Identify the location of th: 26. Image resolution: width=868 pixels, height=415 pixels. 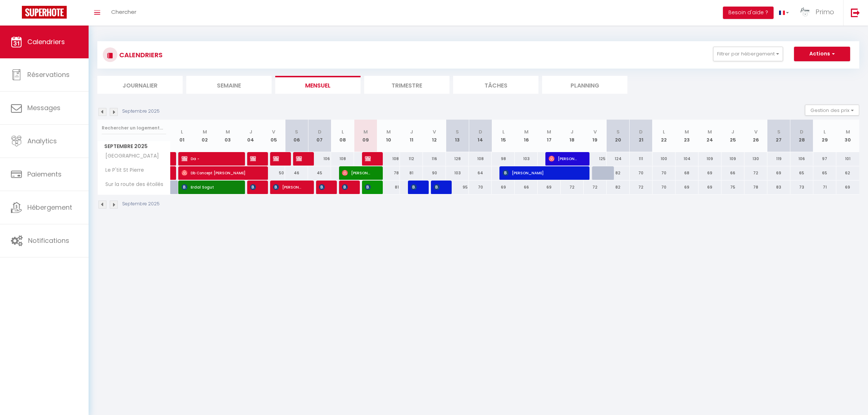
(756, 136).